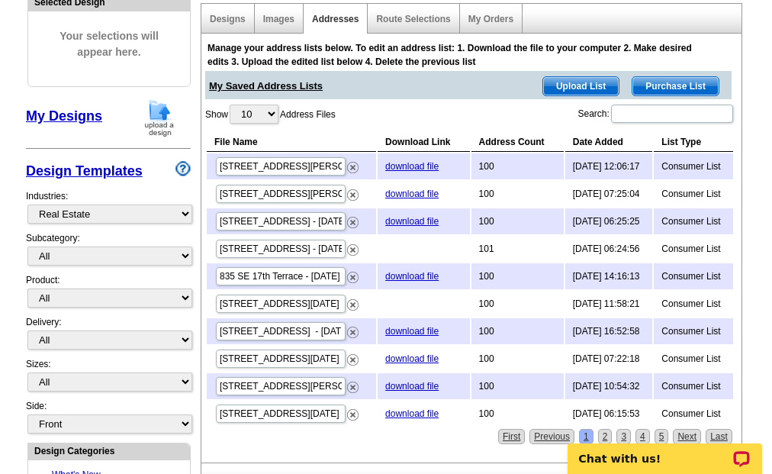 The width and height of the screenshot is (772, 474). Describe the element at coordinates (455, 55) in the screenshot. I see `div: Manage your address lists below. To edit an address list: 1. Download the file to your computer 2...` at that location.